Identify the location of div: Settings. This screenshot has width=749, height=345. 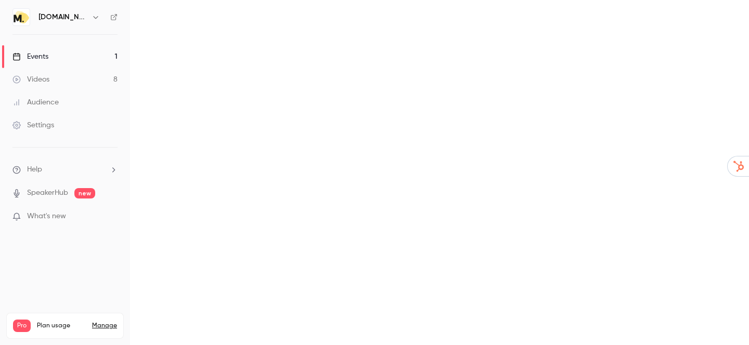
(33, 125).